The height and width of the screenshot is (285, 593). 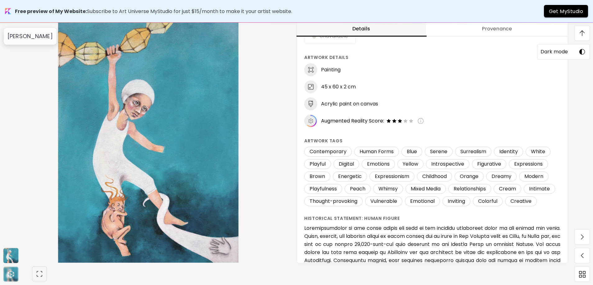 What do you see at coordinates (448, 164) in the screenshot?
I see `span: Introspective` at bounding box center [448, 164].